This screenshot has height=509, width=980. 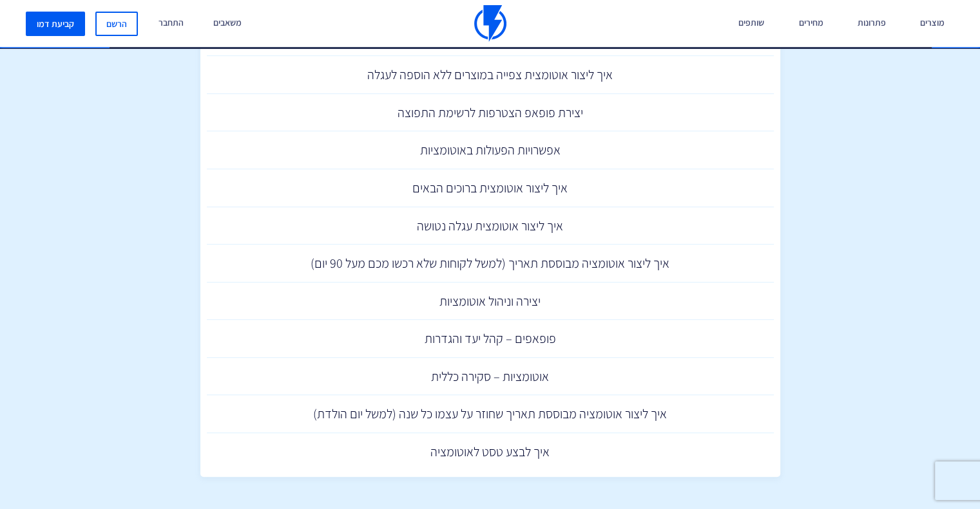 I want to click on a: קביעת דמו, so click(x=55, y=24).